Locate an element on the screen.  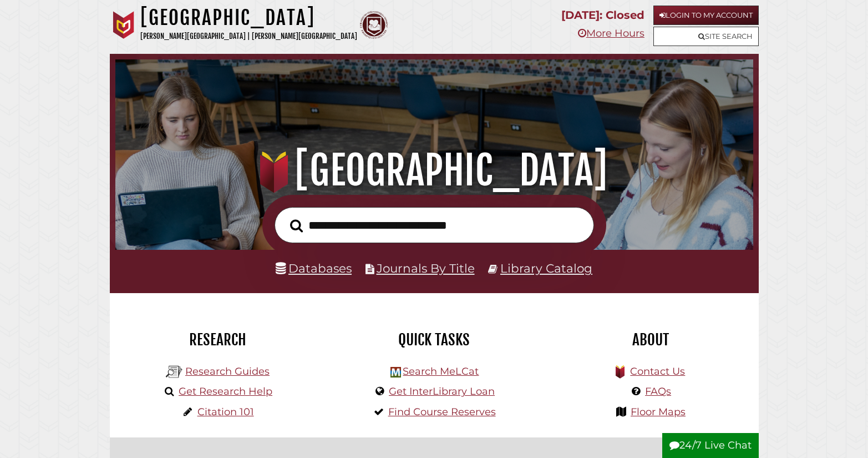
a: FAQs is located at coordinates (657, 391).